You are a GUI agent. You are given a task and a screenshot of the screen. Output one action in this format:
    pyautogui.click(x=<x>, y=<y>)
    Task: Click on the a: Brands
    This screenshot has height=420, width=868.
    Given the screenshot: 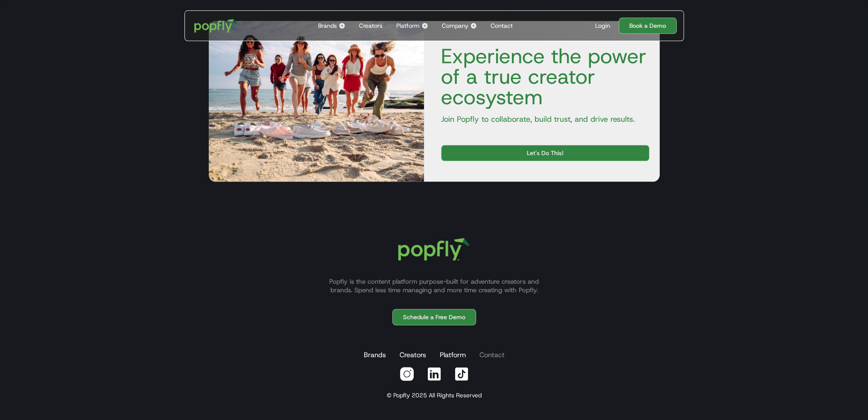 What is the action you would take?
    pyautogui.click(x=375, y=355)
    